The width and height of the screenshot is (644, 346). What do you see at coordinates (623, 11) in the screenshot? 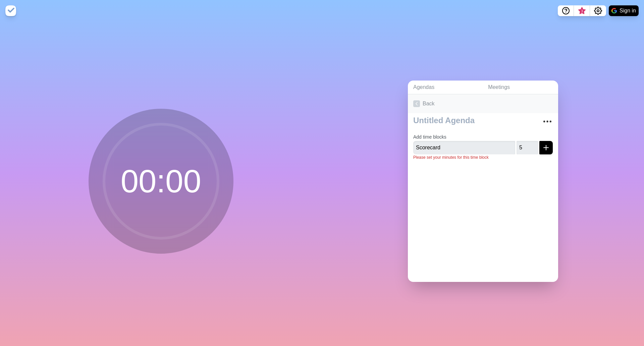
I see `button: Sign in` at bounding box center [623, 11].